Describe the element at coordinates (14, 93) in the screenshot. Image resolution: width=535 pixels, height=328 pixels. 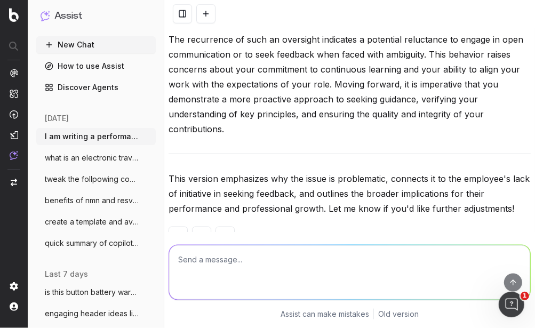
I see `img: Intelligence` at that location.